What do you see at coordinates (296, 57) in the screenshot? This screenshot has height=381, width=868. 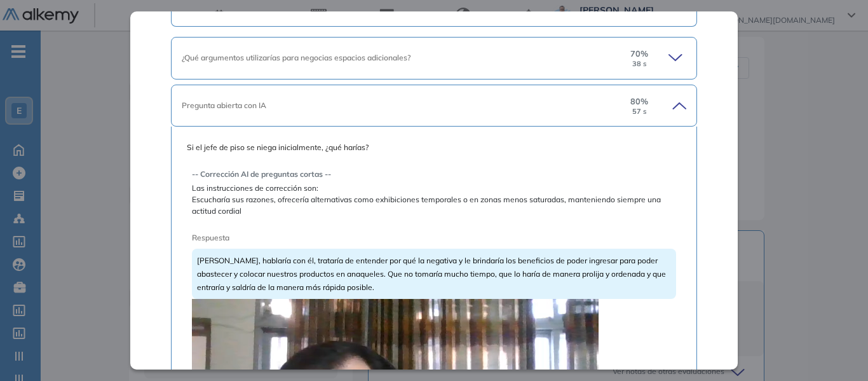 I see `span: ¿Qué argumentos utilizarías para negocias espacios adicionales?` at bounding box center [296, 57].